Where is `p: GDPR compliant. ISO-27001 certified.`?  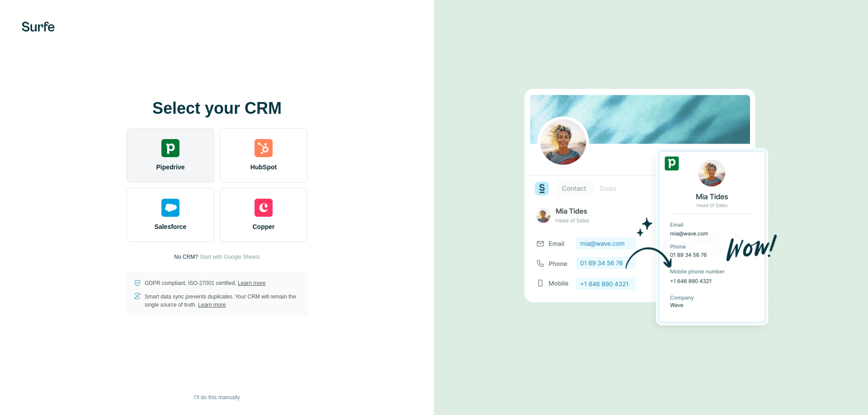
p: GDPR compliant. ISO-27001 certified. is located at coordinates (205, 283).